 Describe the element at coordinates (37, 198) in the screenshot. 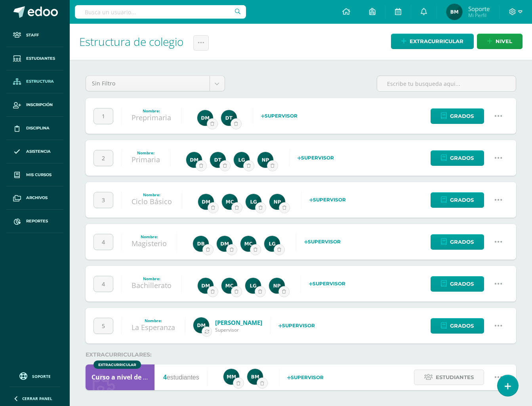

I see `span: Archivos` at that location.